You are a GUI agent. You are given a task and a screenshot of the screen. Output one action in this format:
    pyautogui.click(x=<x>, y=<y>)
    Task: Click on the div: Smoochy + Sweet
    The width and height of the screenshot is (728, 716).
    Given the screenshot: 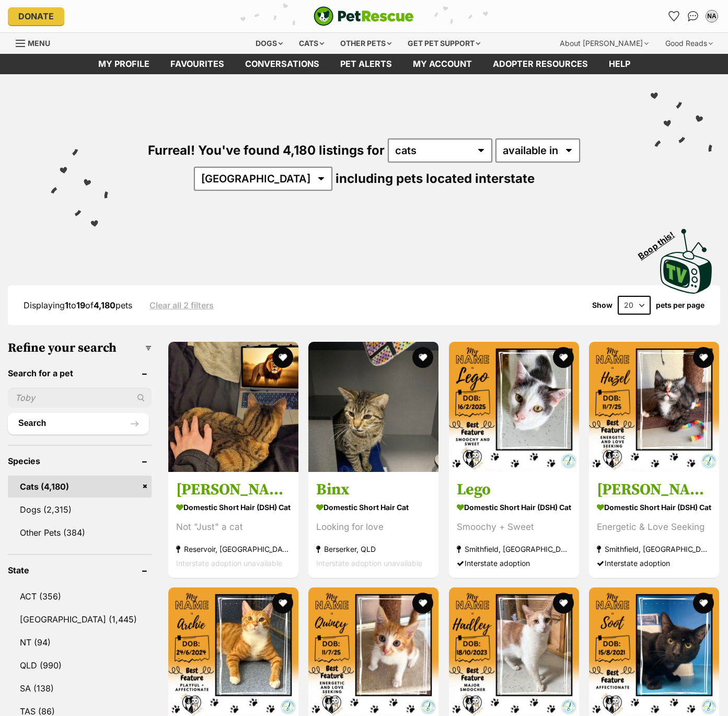 What is the action you would take?
    pyautogui.click(x=513, y=527)
    